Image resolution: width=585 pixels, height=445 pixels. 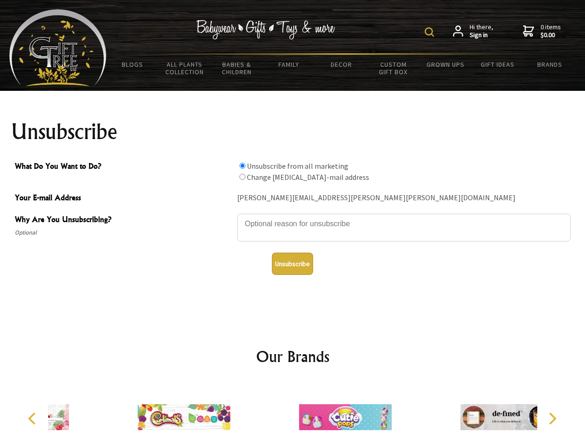 I want to click on h2: Our Brands, so click(x=293, y=356).